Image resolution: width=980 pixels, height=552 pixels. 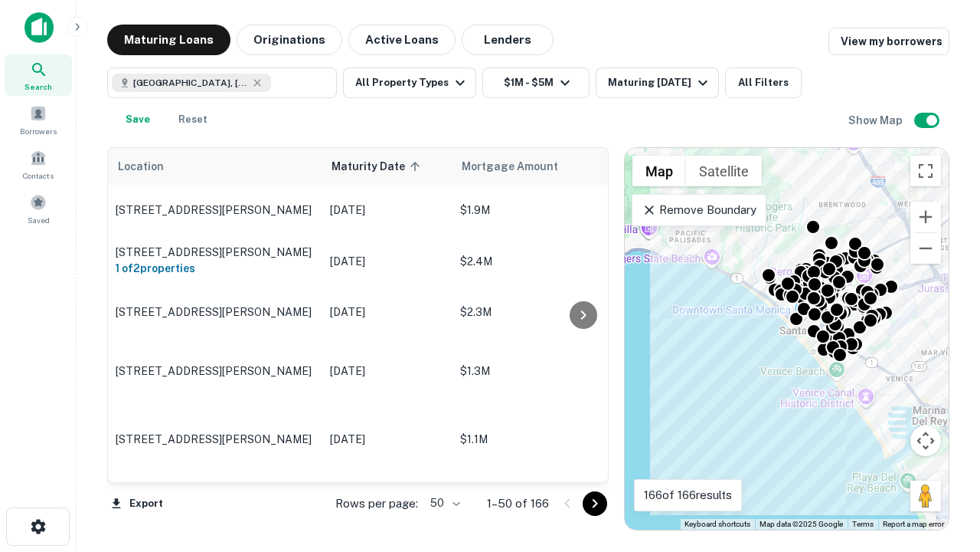 What do you see at coordinates (925, 441) in the screenshot?
I see `button: Map camera controls` at bounding box center [925, 441].